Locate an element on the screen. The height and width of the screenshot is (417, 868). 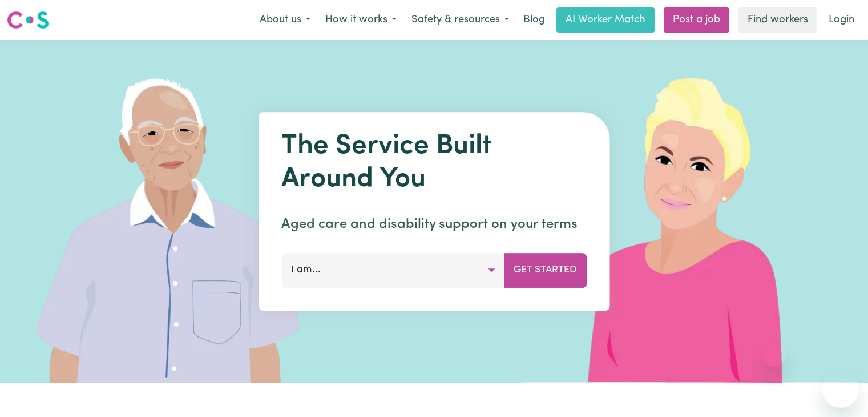
button: How it works is located at coordinates (361, 20).